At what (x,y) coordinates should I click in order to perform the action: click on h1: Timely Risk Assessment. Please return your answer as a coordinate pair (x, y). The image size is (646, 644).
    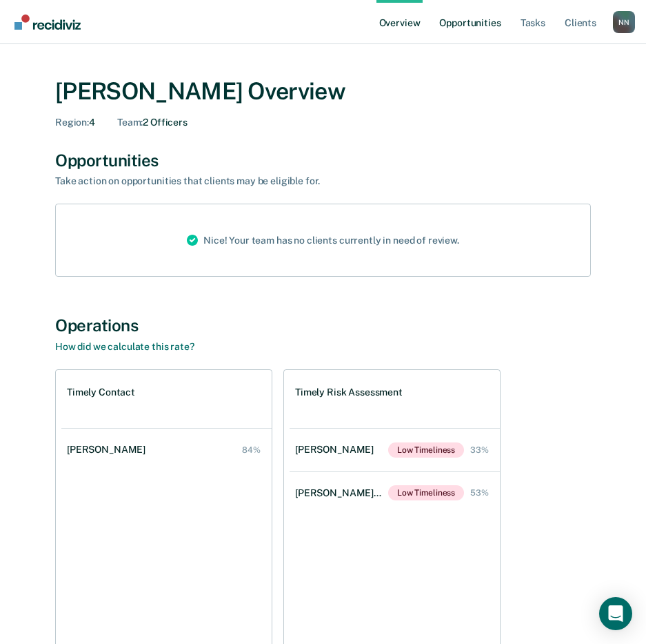
    Looking at the image, I should click on (349, 392).